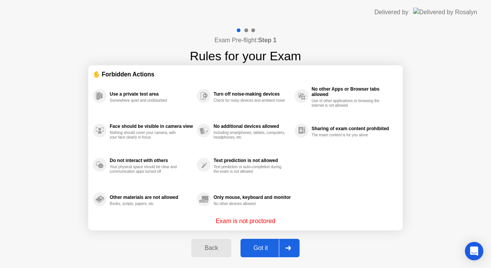 This screenshot has width=491, height=268. What do you see at coordinates (474, 251) in the screenshot?
I see `div: Open Intercom Messenger` at bounding box center [474, 251].